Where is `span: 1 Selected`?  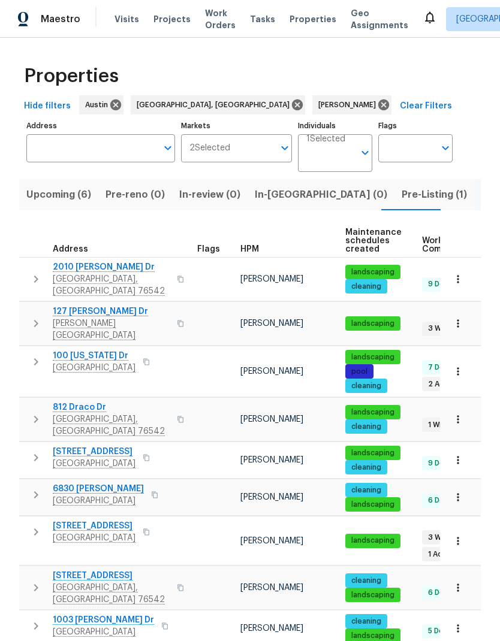
span: 1 Selected is located at coordinates (325, 139).